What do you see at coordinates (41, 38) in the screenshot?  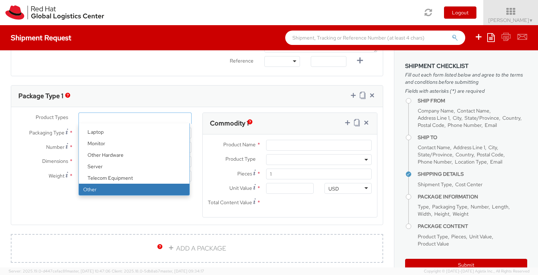 I see `h4: Shipment Request` at bounding box center [41, 38].